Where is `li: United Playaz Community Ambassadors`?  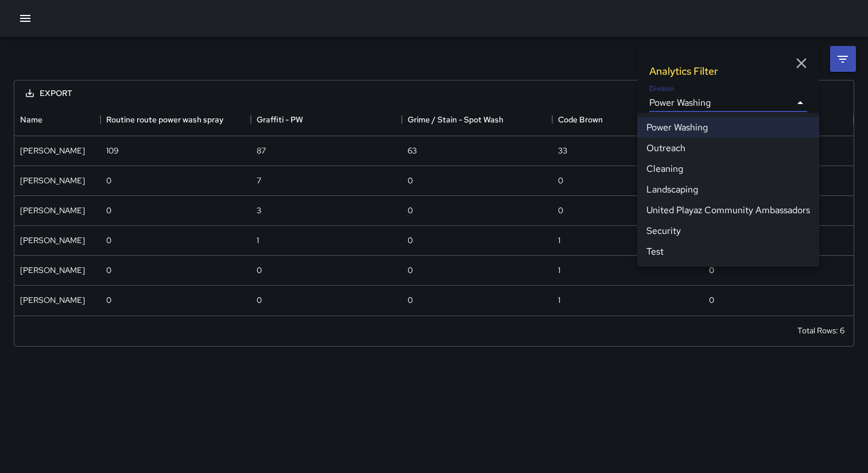 li: United Playaz Community Ambassadors is located at coordinates (728, 210).